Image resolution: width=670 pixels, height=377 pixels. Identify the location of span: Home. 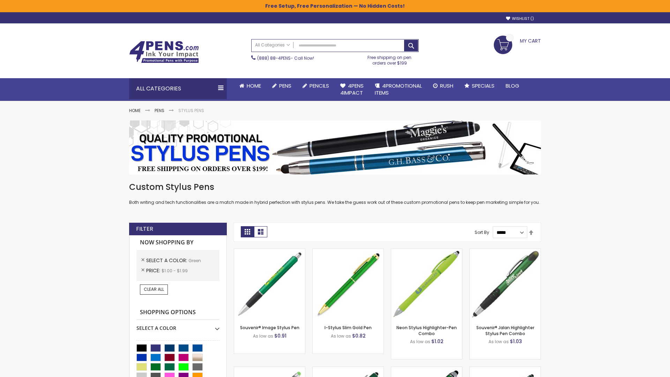
(254, 85).